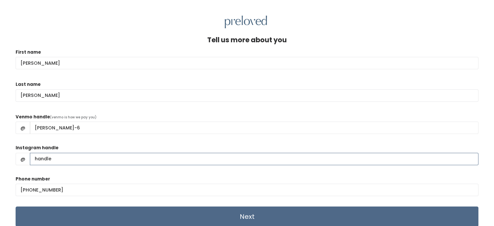  Describe the element at coordinates (73, 117) in the screenshot. I see `span: (venmo is how we pay you)` at that location.